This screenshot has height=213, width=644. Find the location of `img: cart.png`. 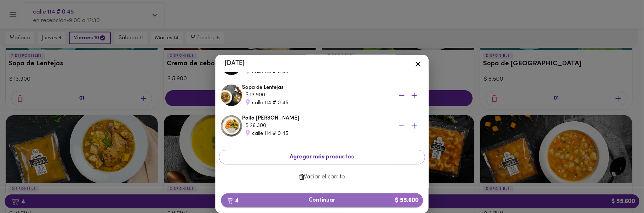

img: cart.png is located at coordinates (230, 201).